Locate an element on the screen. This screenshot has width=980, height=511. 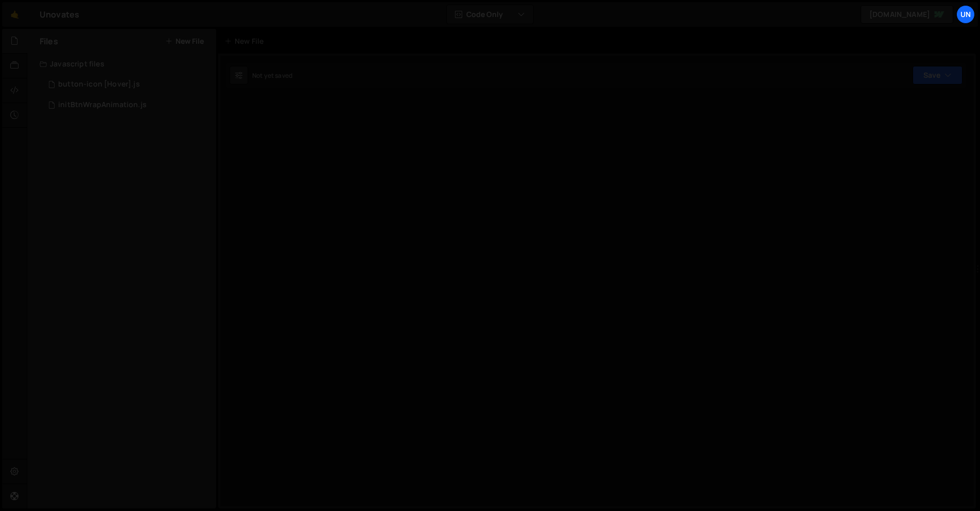
div: Not yet saved is located at coordinates (273, 75).